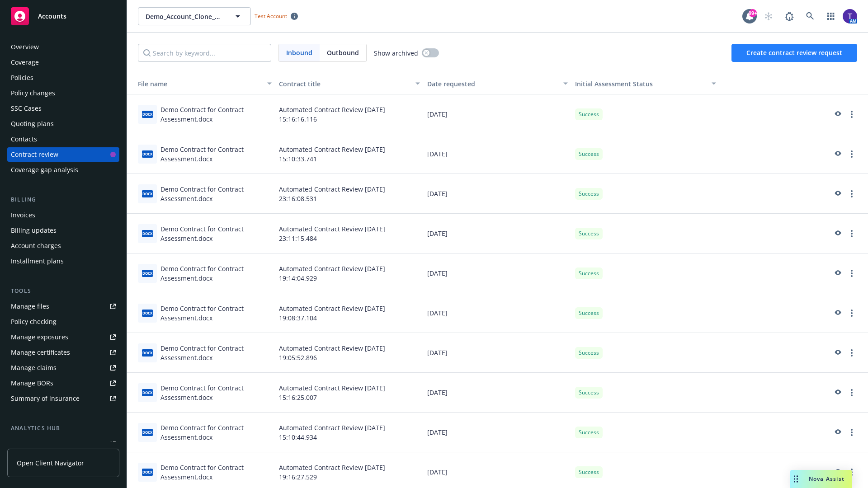 The image size is (868, 488). I want to click on span: Open Client Navigator, so click(50, 463).